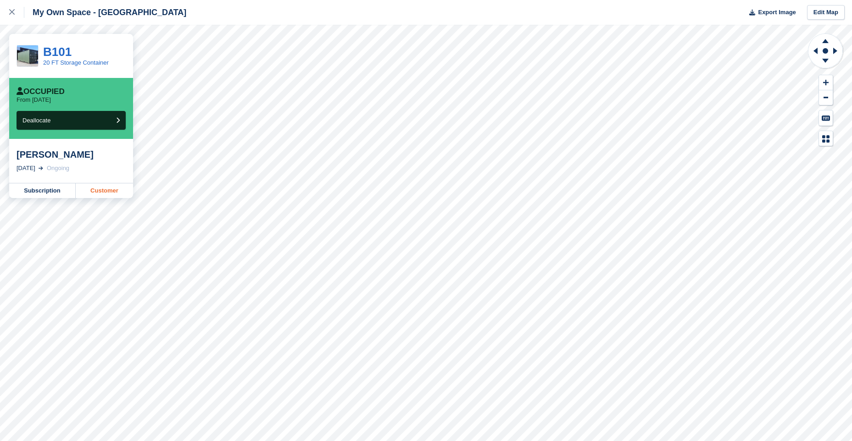  Describe the element at coordinates (826, 98) in the screenshot. I see `button: Zoom Out` at that location.